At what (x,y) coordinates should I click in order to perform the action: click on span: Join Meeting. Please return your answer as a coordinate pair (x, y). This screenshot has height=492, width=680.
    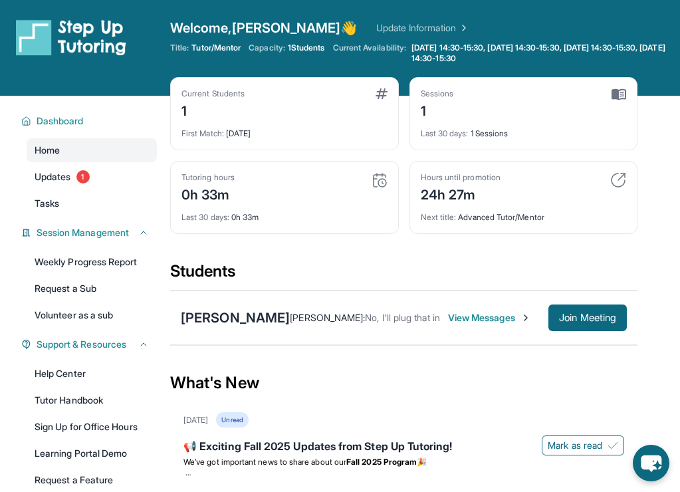
    Looking at the image, I should click on (587, 318).